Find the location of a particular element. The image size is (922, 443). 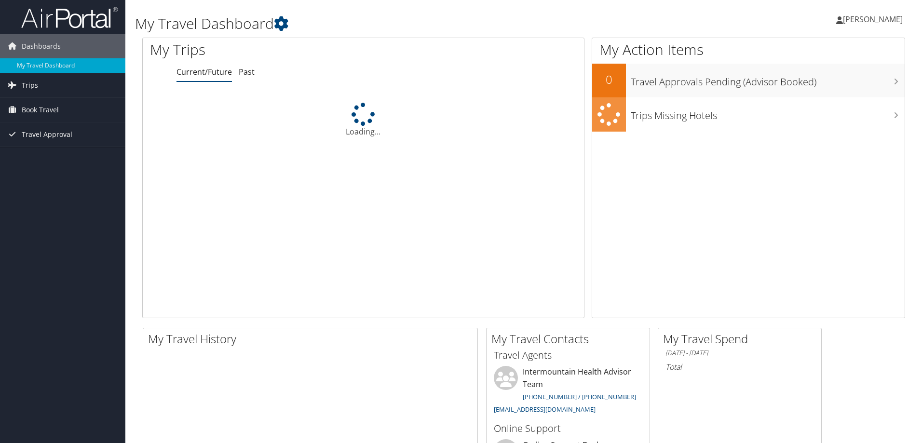

h1: My Action Items is located at coordinates (748, 50).